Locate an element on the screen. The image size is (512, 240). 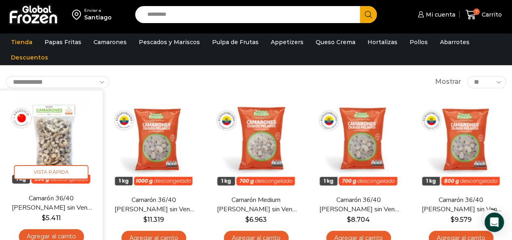
a: Papas Fritas is located at coordinates (63, 42).